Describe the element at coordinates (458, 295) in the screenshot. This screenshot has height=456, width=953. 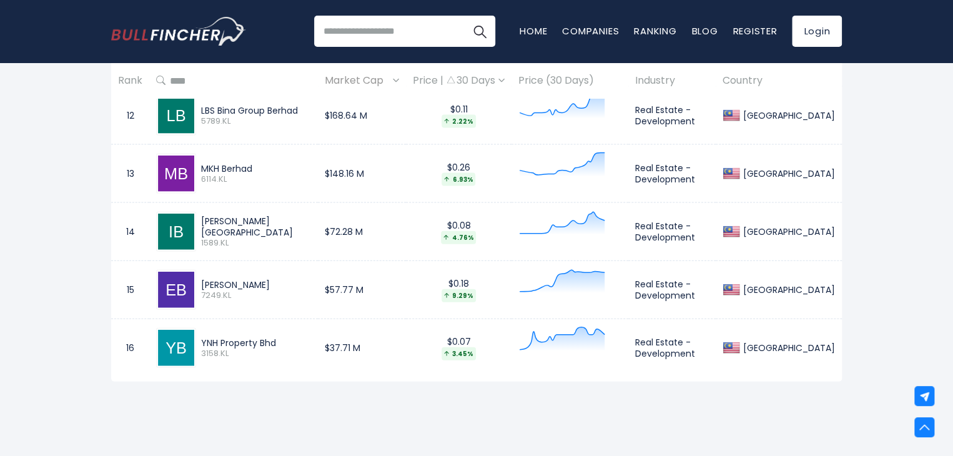
I see `div: 9.29%` at that location.